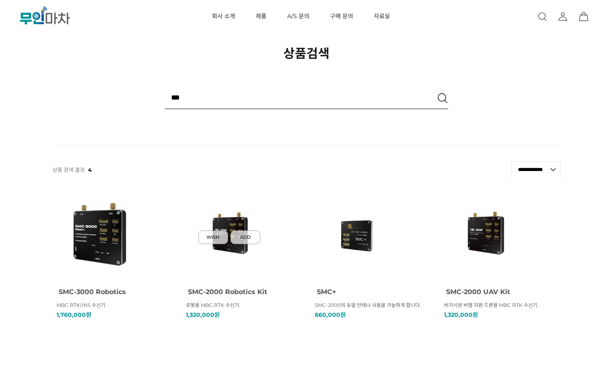  What do you see at coordinates (368, 305) in the screenshot?
I see `span: SMC-2000의 듀얼 안테나 사용을 가능하게 합니다.` at bounding box center [368, 305].